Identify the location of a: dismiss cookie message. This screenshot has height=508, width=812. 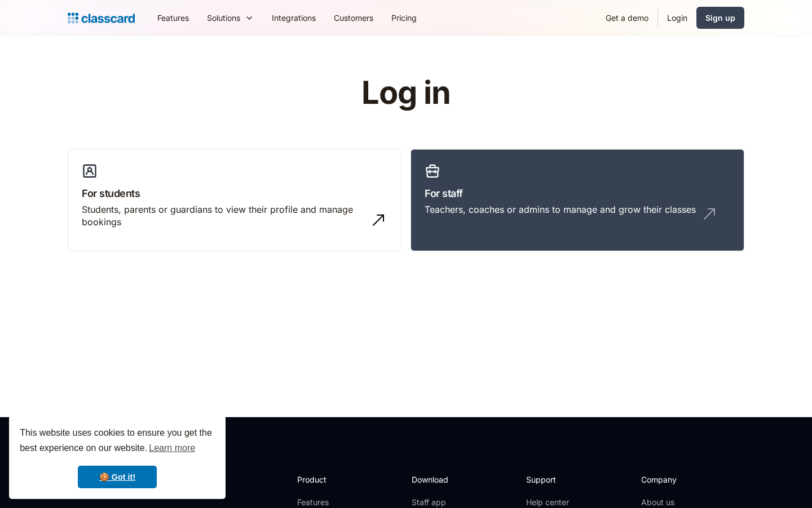
(118, 477).